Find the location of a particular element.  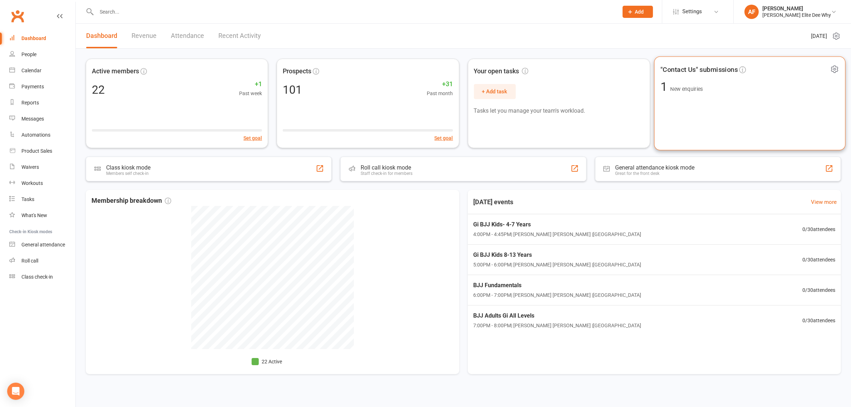

a: Class kiosk mode is located at coordinates (42, 277).